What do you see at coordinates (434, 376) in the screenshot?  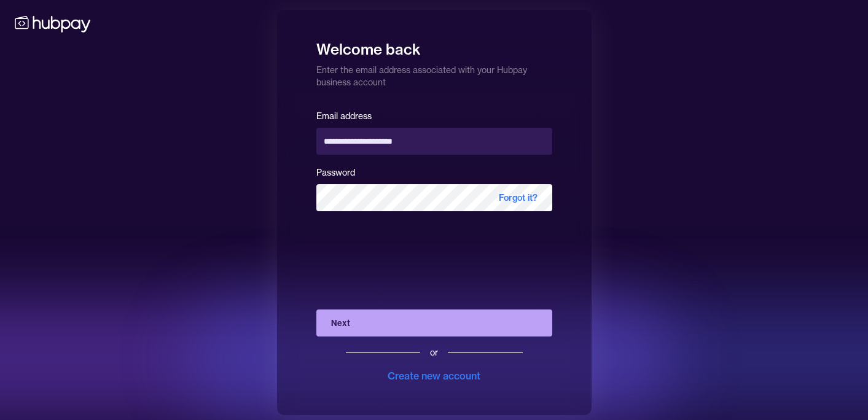 I see `div: Create new account` at bounding box center [434, 376].